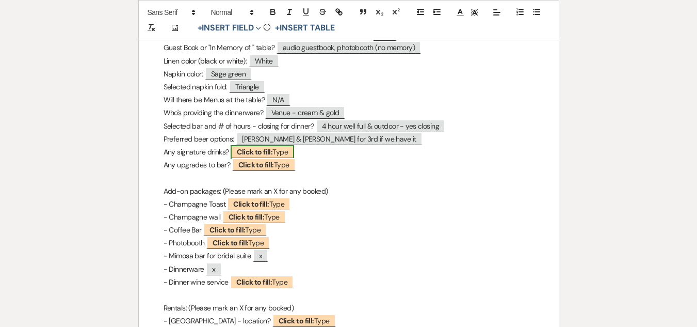 This screenshot has height=327, width=697. Describe the element at coordinates (497, 12) in the screenshot. I see `span: Alignment` at that location.